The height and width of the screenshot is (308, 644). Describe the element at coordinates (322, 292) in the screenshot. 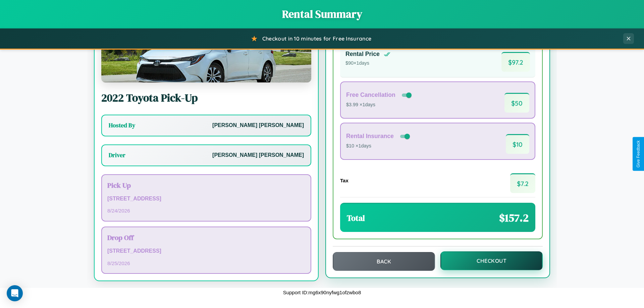

I see `p: Support ID: mg6x90nyfwg1ofzwbo8` at that location.